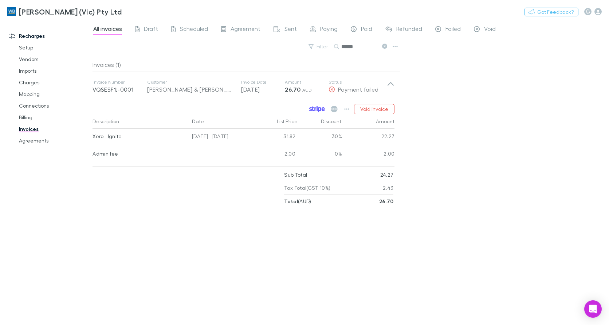 This screenshot has width=609, height=325. What do you see at coordinates (54, 106) in the screenshot?
I see `a: Connections` at bounding box center [54, 106].